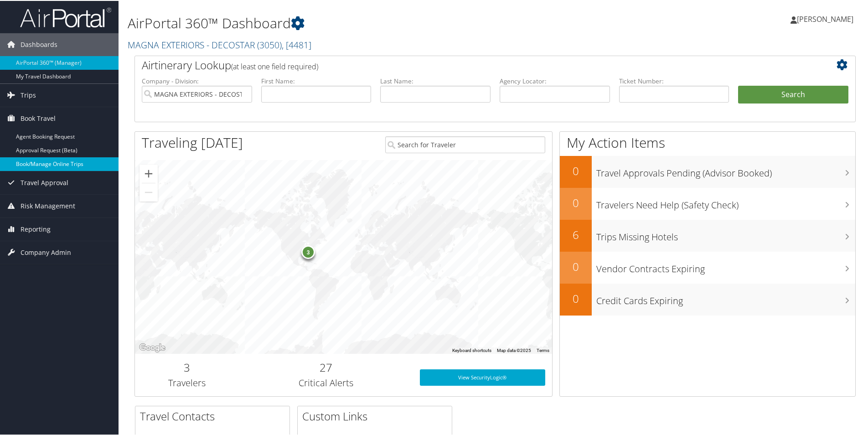 Image resolution: width=868 pixels, height=435 pixels. Describe the element at coordinates (708, 235) in the screenshot. I see `a: 6Trips Missing Hotels` at that location.